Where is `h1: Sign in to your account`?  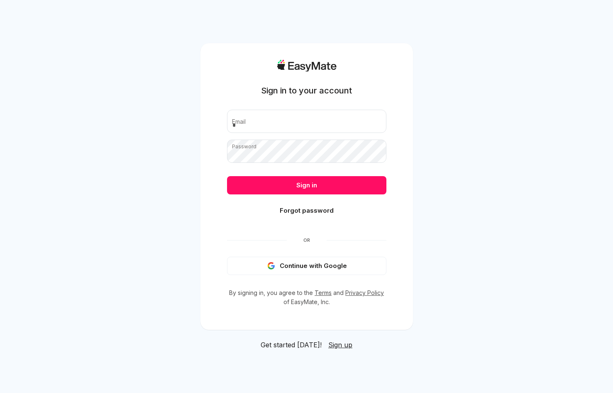
h1: Sign in to your account is located at coordinates (306, 90).